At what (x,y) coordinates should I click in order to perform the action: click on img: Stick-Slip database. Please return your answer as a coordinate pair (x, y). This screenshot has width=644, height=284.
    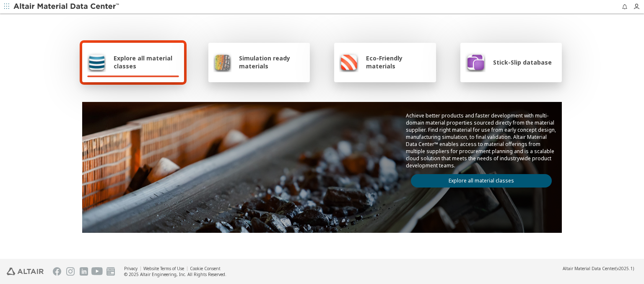
    Looking at the image, I should click on (475, 62).